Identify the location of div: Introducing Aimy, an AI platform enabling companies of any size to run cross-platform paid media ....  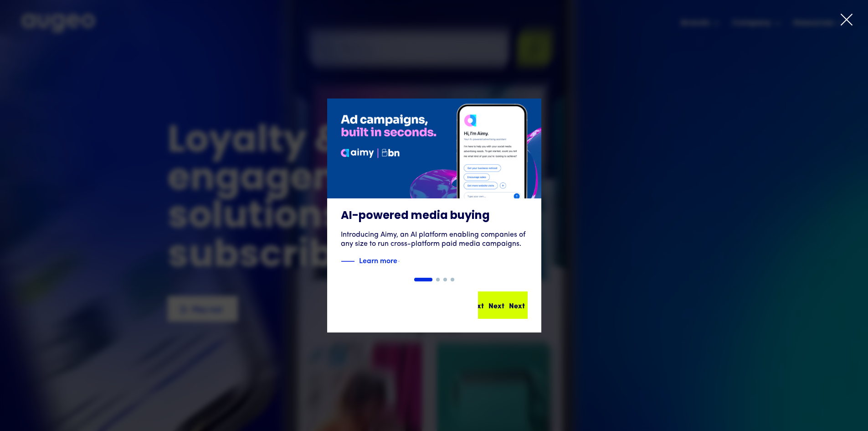
(434, 239).